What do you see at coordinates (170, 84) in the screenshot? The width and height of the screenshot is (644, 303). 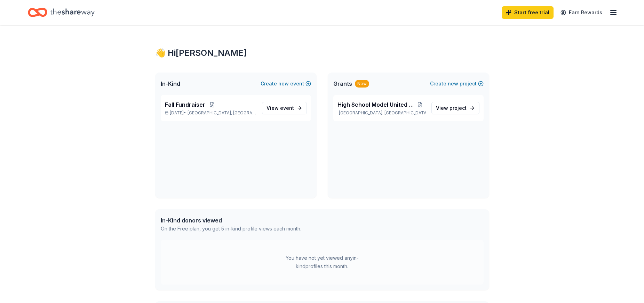 I see `span: In-Kind` at bounding box center [170, 84].